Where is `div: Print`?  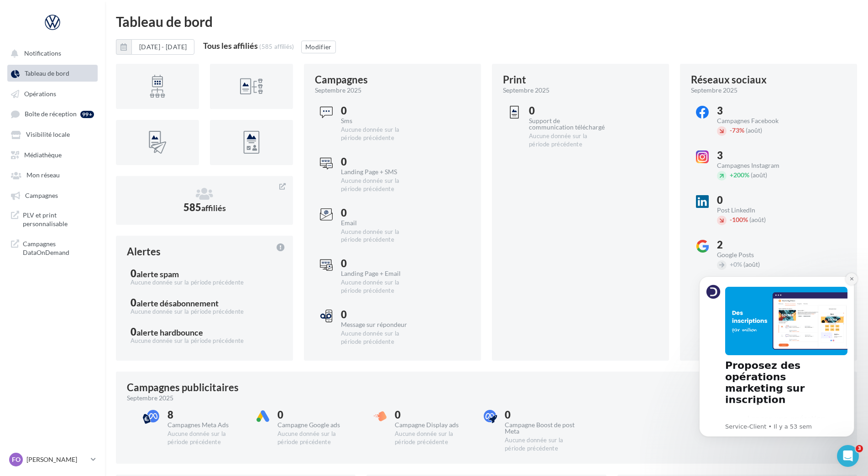
div: Print is located at coordinates (514, 80).